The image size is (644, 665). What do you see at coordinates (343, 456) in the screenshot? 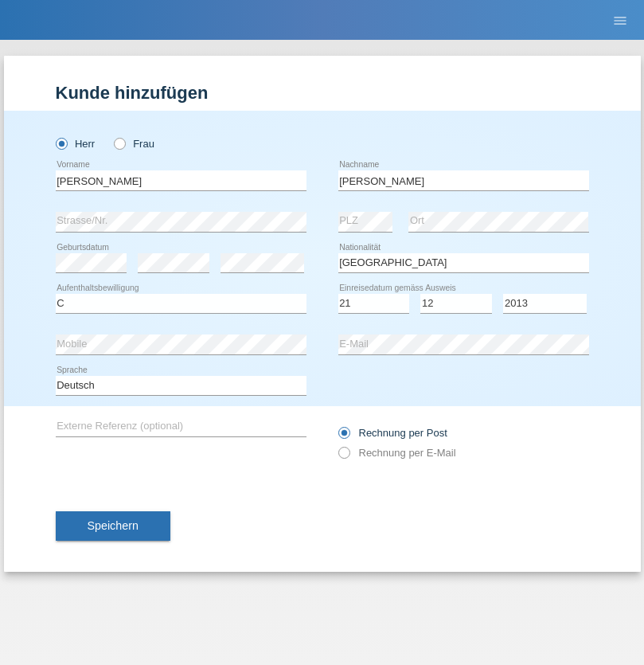
I see `input: Rechnung per E-Mail` at bounding box center [343, 456].